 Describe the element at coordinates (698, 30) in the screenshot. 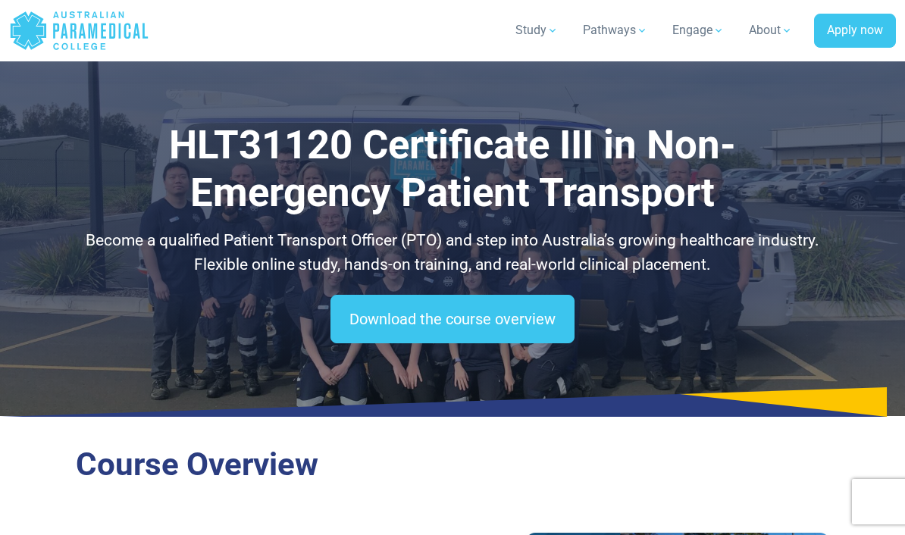

I see `a: Engage` at that location.